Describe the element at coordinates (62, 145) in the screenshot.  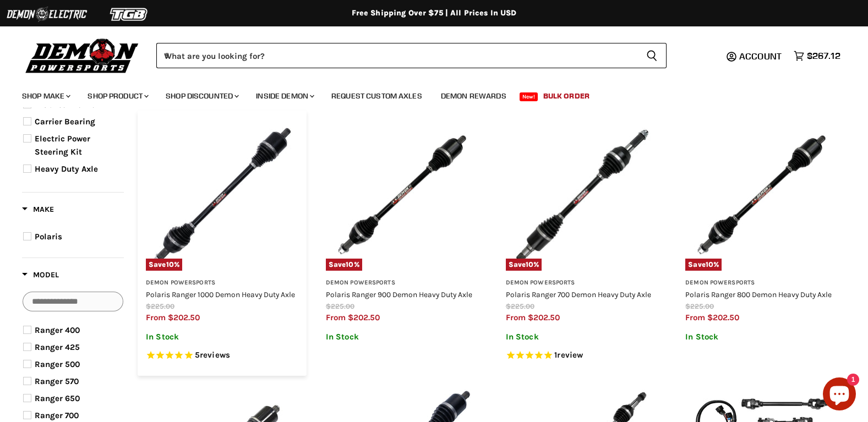
I see `span: Electric Power Steering Kit` at that location.